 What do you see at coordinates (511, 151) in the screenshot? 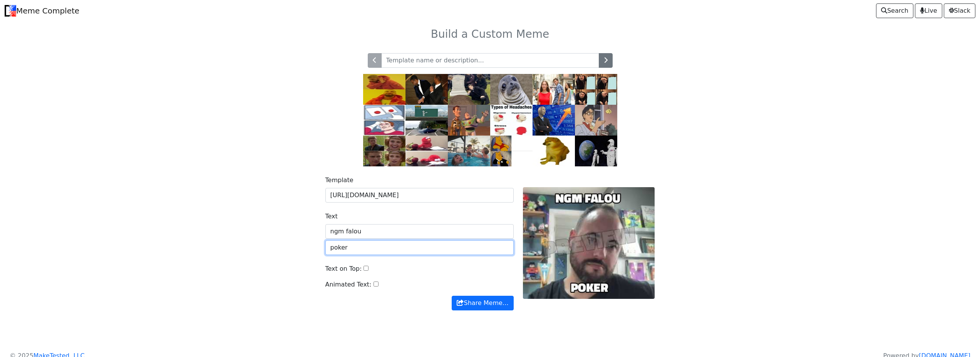
I see `img: pooh.jpg` at bounding box center [511, 151].